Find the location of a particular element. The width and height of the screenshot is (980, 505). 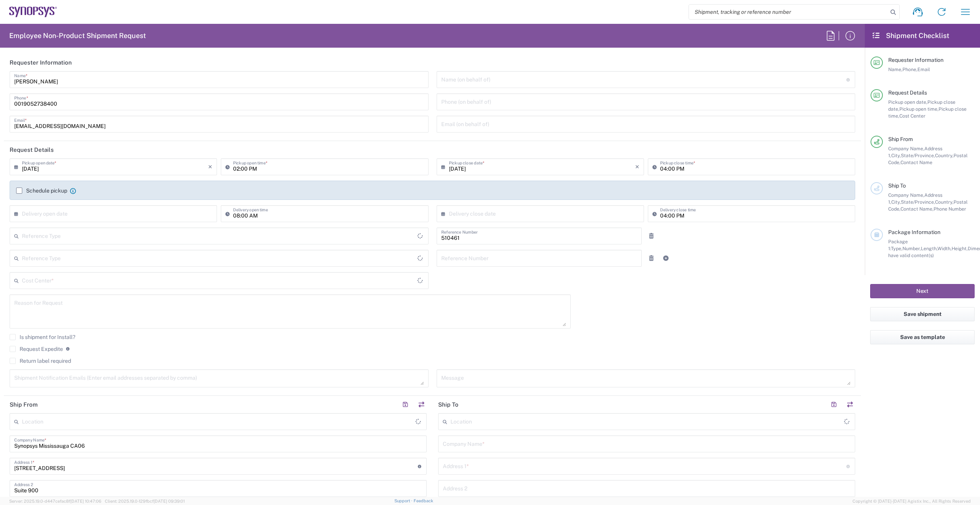

span: Contact Name, is located at coordinates (917, 209).